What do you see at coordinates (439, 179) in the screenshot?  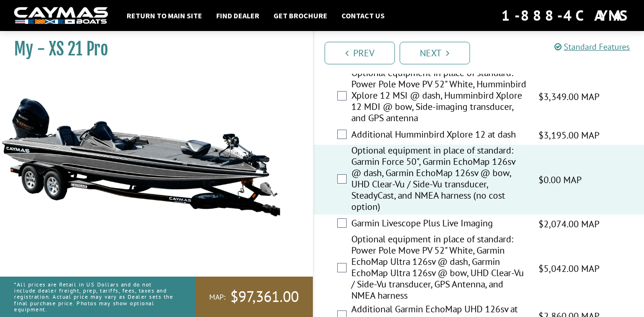 I see `label: Optional equipment in place of standard: Garmin Force 50", Garmin EchoMap 126sv @ dash, Garmin Ec...` at bounding box center [439, 179].